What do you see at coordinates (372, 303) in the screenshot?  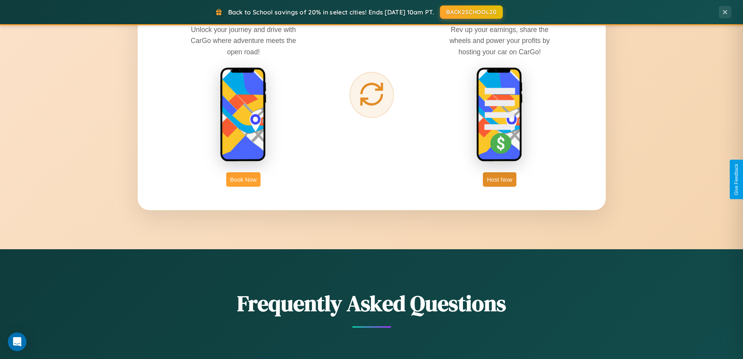 I see `h2: Frequently Asked Questions` at bounding box center [372, 303].